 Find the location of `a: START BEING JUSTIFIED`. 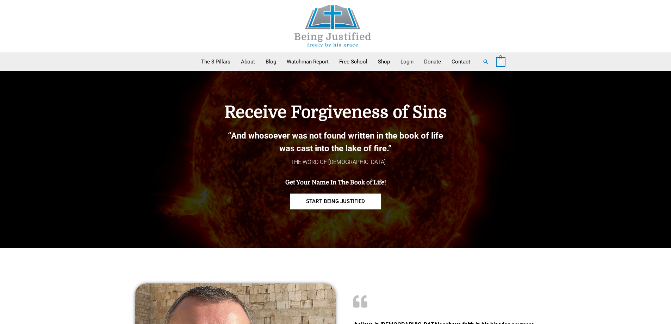

a: START BEING JUSTIFIED is located at coordinates (335, 201).